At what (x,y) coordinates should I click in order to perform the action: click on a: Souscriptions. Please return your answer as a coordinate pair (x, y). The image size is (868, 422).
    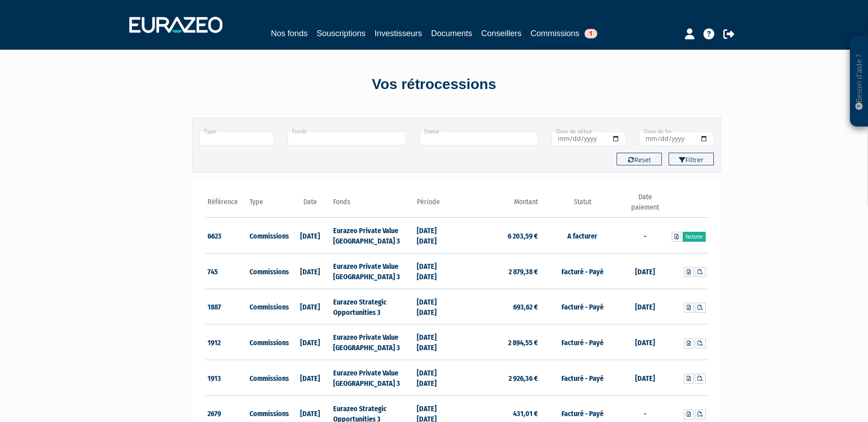
    Looking at the image, I should click on (341, 33).